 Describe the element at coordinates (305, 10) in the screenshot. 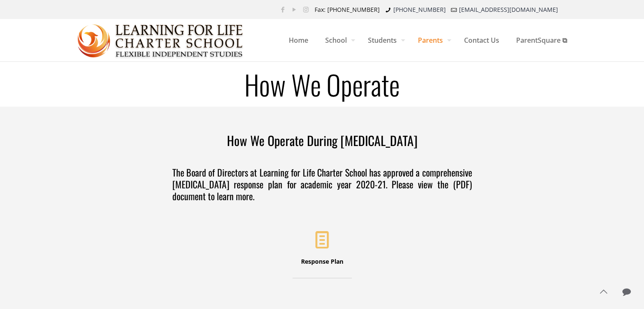

I see `a: Instagram icon` at that location.